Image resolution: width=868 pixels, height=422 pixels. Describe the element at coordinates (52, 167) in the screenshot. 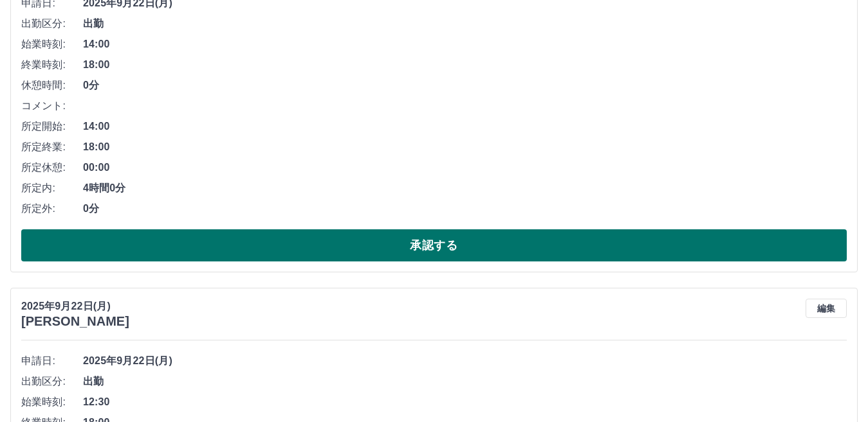

I see `span: 所定休憩:` at that location.